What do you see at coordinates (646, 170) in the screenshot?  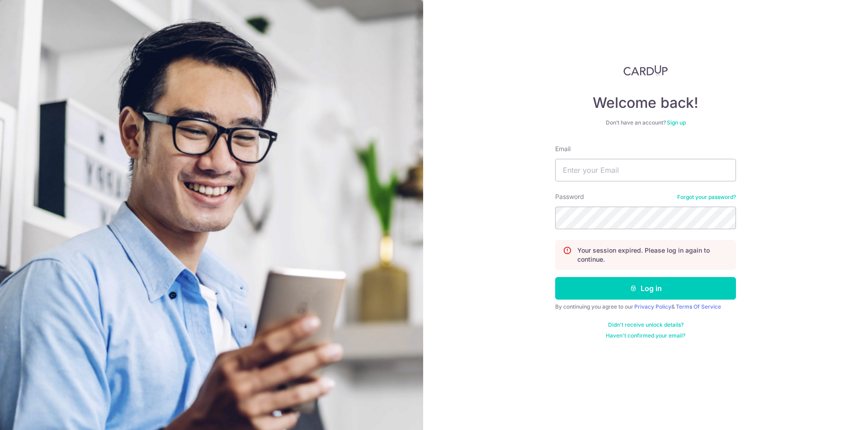 I see `input: Enter your Email` at bounding box center [646, 170].